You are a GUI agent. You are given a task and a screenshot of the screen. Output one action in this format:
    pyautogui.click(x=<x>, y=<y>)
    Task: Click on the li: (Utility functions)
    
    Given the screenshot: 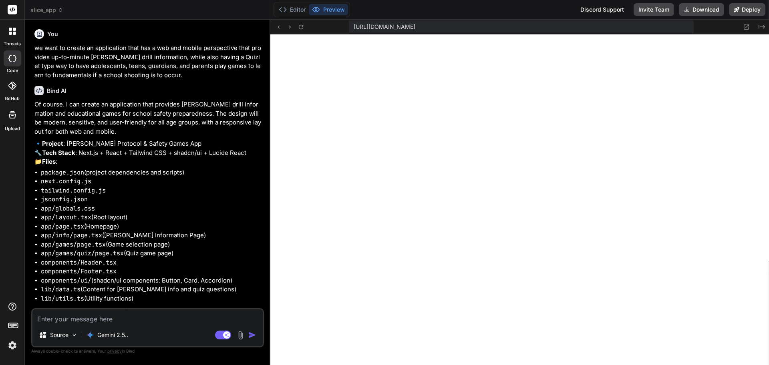 What is the action you would take?
    pyautogui.click(x=151, y=299)
    